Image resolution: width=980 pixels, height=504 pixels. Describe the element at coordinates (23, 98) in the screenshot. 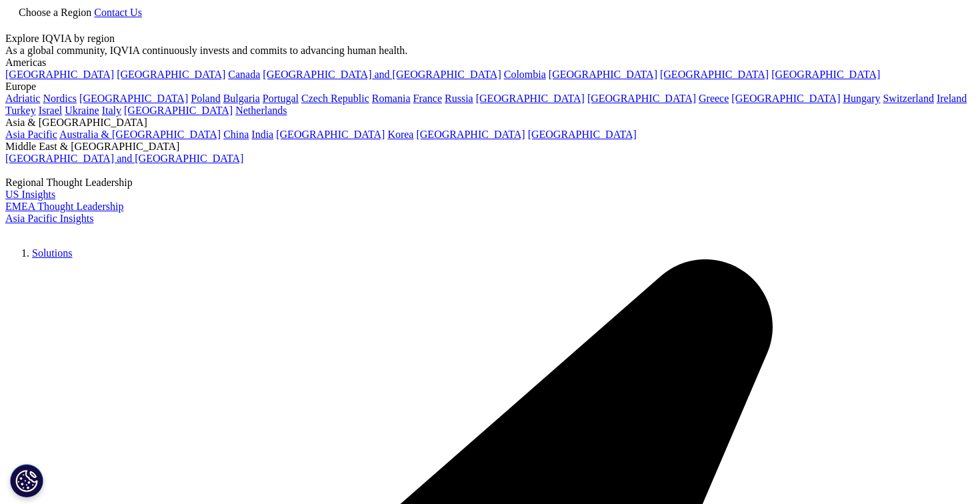

I see `a: Adriatic` at that location.